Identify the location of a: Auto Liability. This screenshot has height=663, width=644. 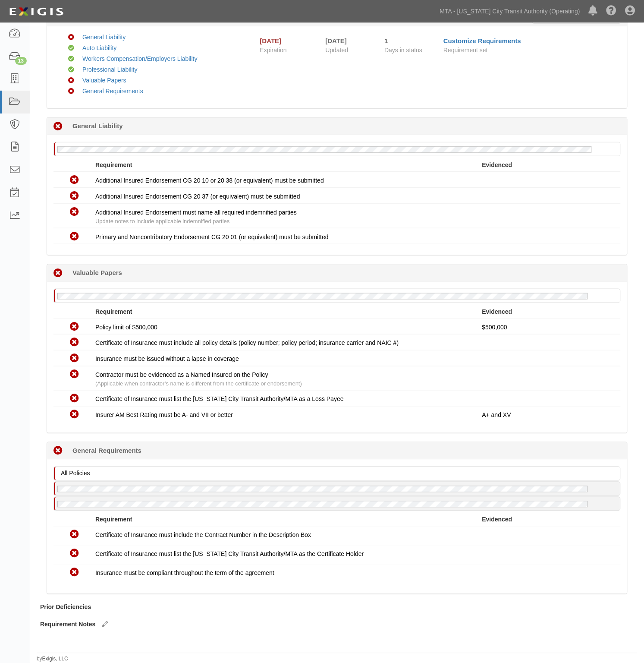
(99, 48).